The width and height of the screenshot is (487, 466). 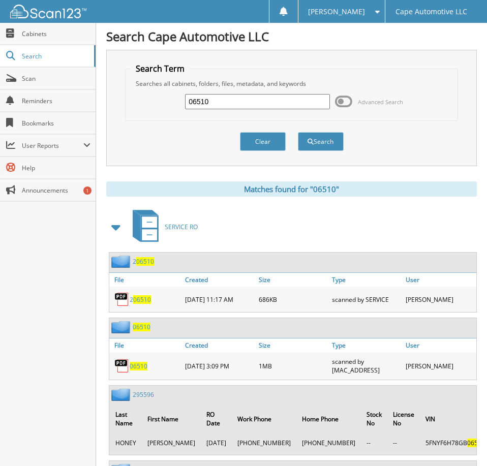 I want to click on a: SERVICE RO, so click(x=162, y=227).